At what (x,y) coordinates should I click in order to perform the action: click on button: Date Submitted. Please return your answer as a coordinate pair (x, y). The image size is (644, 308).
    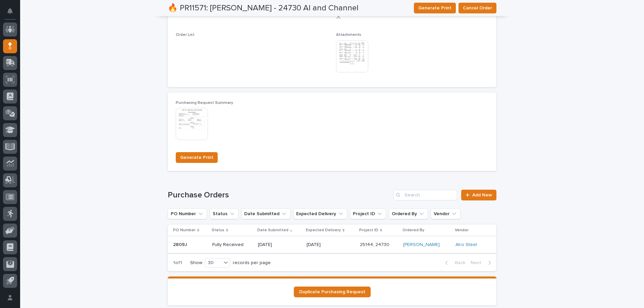
    Looking at the image, I should click on (266, 214).